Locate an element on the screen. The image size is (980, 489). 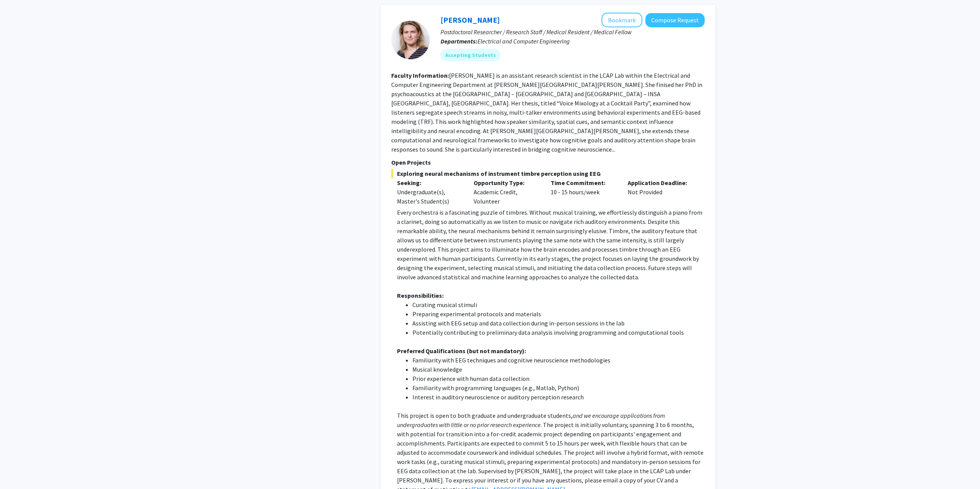
p: Application Deadline: is located at coordinates (660, 183).